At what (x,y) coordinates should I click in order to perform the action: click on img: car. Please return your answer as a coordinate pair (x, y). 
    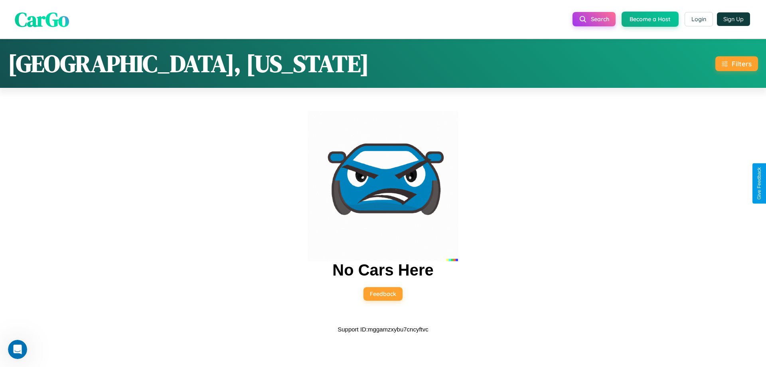
    Looking at the image, I should click on (383, 186).